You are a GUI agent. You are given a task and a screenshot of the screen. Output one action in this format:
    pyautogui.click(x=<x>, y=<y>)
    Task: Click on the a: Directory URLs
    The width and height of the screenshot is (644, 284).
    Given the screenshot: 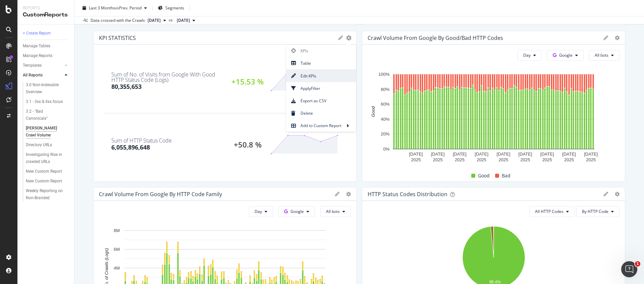 What is the action you would take?
    pyautogui.click(x=47, y=145)
    